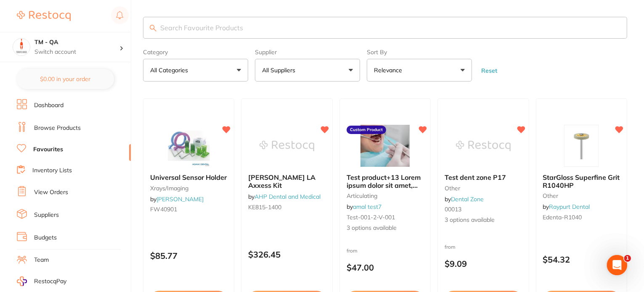 Image resolution: width=644 pixels, height=292 pixels. What do you see at coordinates (196, 52) in the screenshot?
I see `label: Category` at bounding box center [196, 52].